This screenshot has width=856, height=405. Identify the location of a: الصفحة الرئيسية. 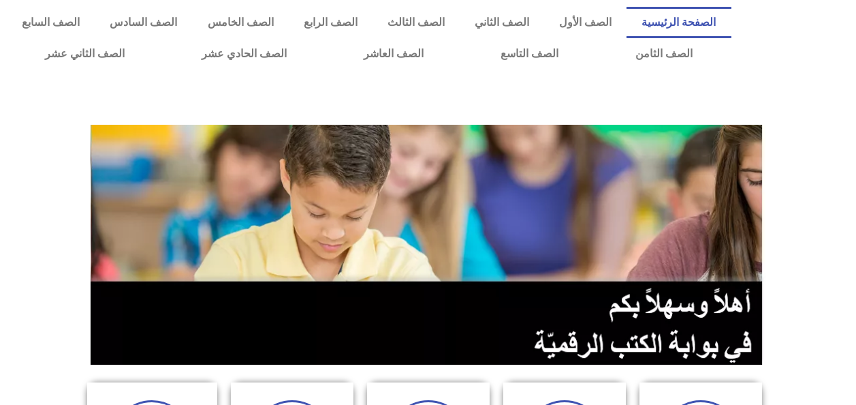
(678, 22).